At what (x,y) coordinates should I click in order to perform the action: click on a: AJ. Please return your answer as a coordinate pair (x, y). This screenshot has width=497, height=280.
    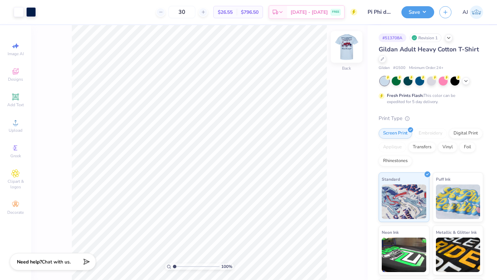
    Looking at the image, I should click on (473, 12).